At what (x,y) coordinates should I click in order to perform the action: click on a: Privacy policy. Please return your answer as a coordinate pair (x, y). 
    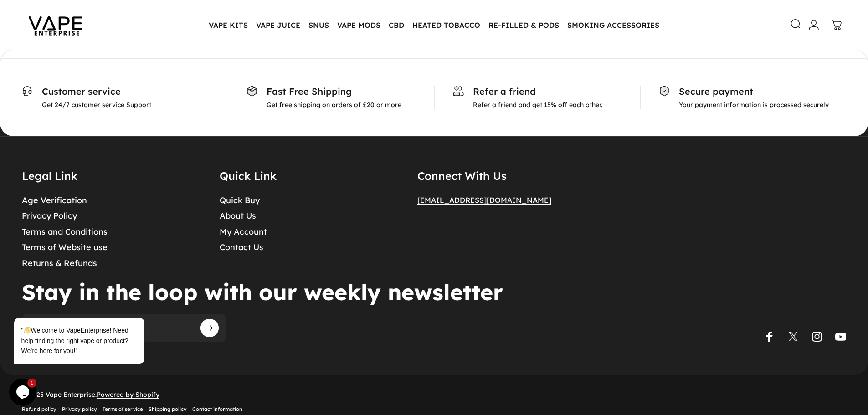
    Looking at the image, I should click on (80, 409).